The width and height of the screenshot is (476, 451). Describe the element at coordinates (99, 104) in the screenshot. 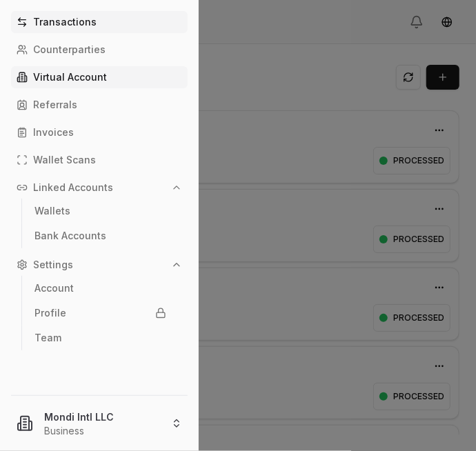

I see `a: Referrals` at that location.